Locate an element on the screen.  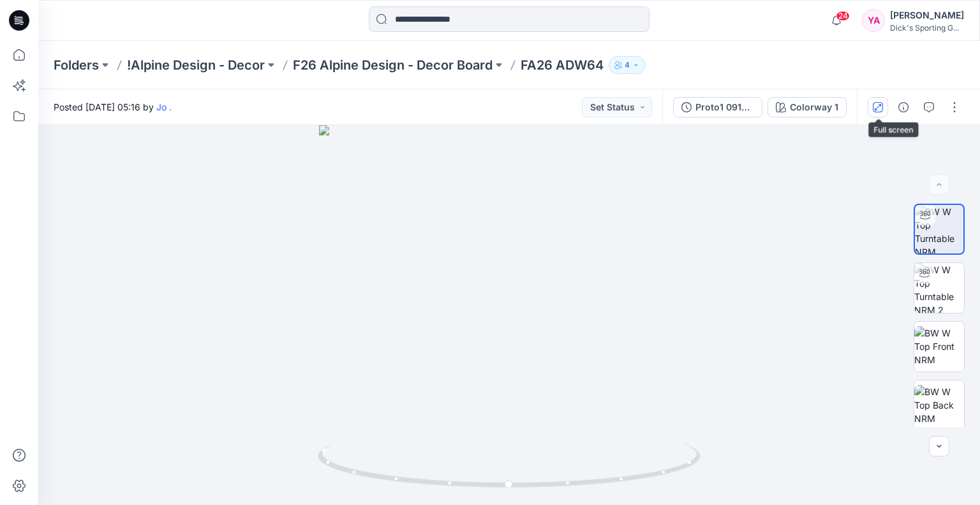
p: F26 Alpine Design - Decor Board is located at coordinates (392, 65).